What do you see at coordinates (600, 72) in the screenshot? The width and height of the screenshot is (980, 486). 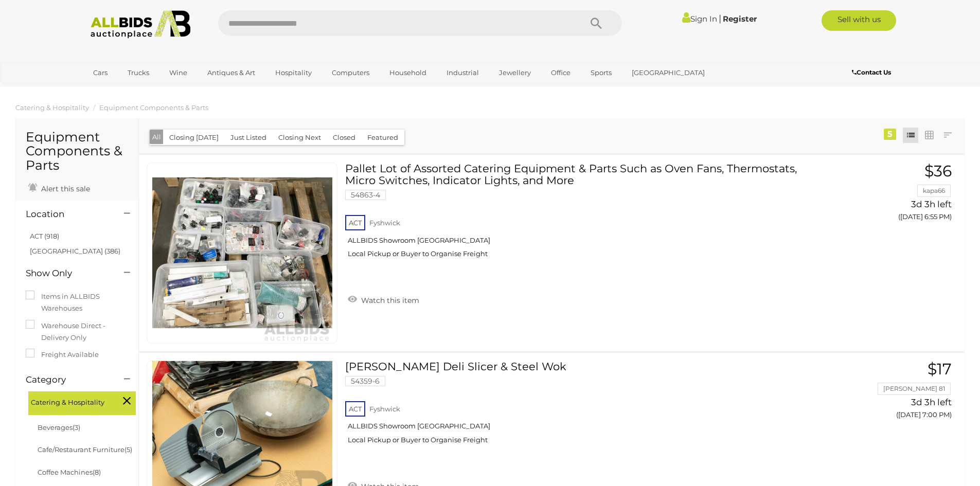 I see `a: Sports` at bounding box center [600, 72].